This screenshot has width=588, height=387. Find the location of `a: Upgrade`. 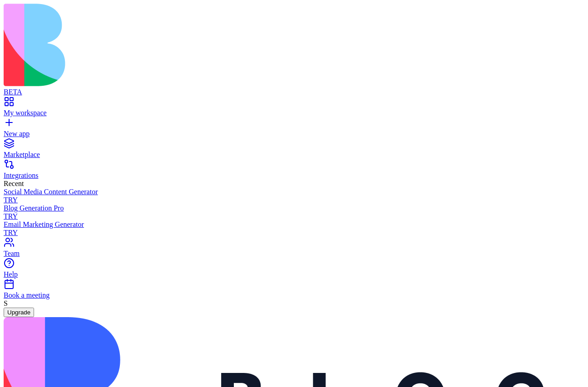

a: Upgrade is located at coordinates (19, 312).